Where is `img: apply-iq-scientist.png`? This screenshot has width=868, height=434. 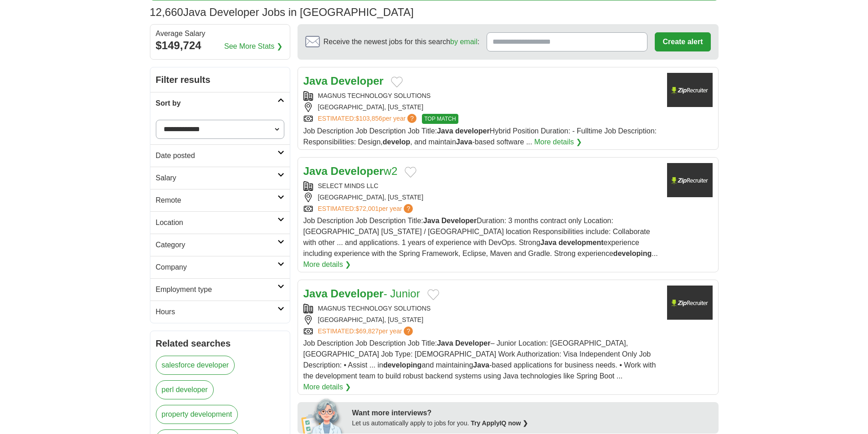
img: apply-iq-scientist.png is located at coordinates (323, 415).